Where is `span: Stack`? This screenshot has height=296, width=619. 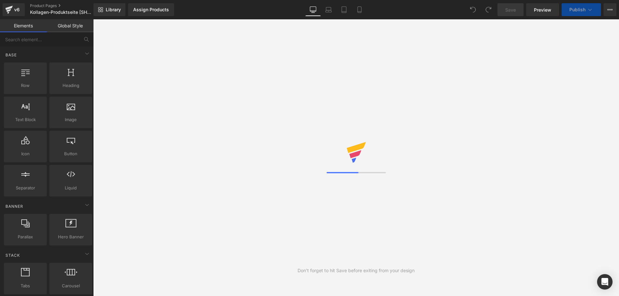
span: Stack is located at coordinates (13, 255).